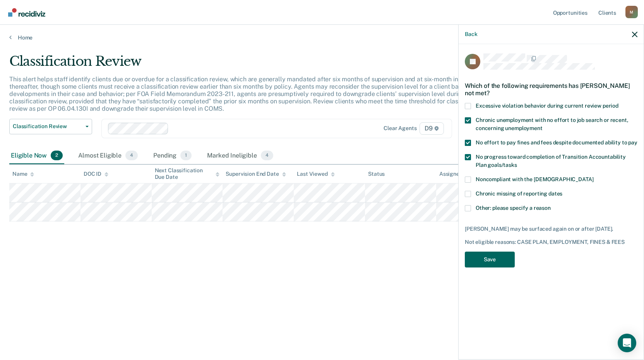 The height and width of the screenshot is (360, 644). Describe the element at coordinates (627, 343) in the screenshot. I see `div: Open Intercom Messenger` at that location.